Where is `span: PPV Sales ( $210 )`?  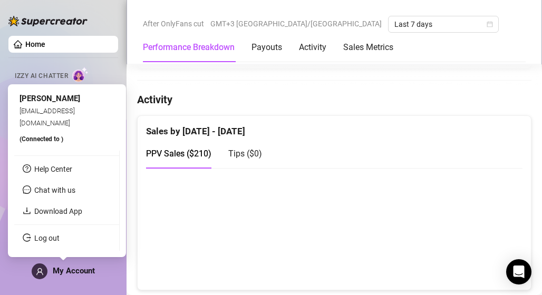 span: PPV Sales ( $210 ) is located at coordinates (179, 153).